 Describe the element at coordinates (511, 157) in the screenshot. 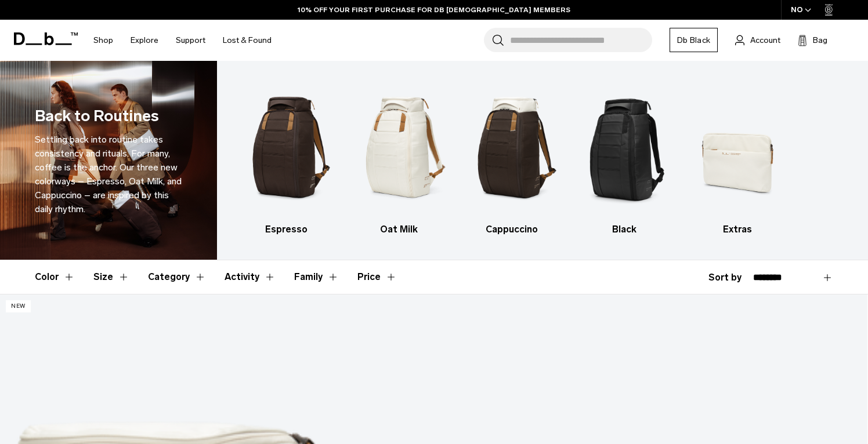

I see `a: Db Cappuccino` at that location.